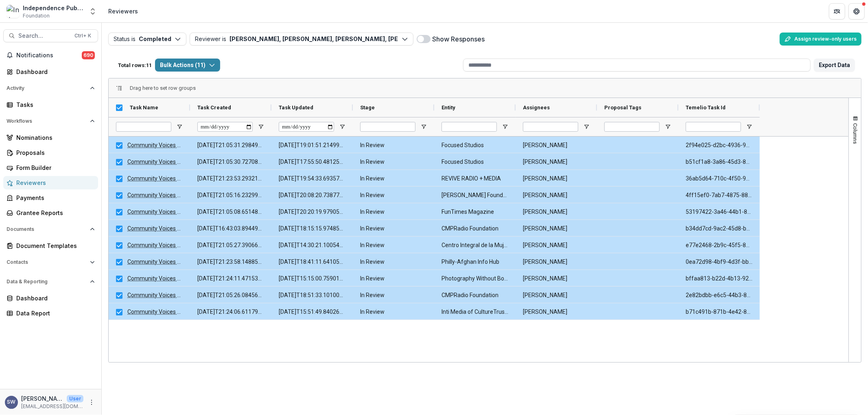 Image resolution: width=868 pixels, height=415 pixels. Describe the element at coordinates (706, 107) in the screenshot. I see `span: Temelio Task Id` at that location.